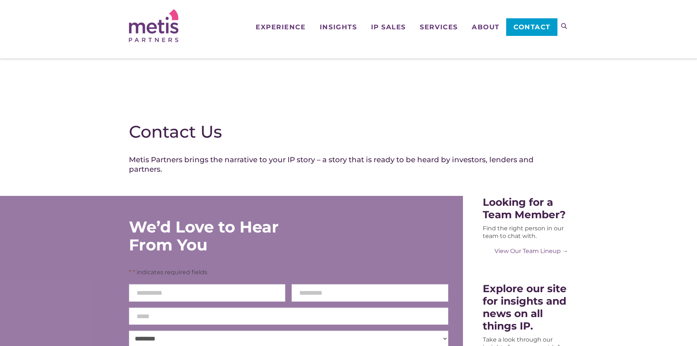  I want to click on div: Explore our site for insights and news on all things IP., so click(525, 307).